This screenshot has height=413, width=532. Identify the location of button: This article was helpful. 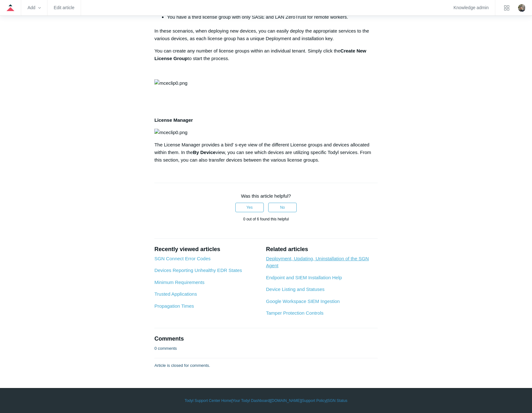
(250, 208).